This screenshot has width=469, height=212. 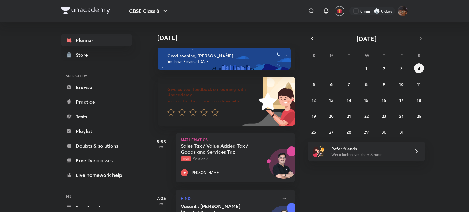 I want to click on span: Live, so click(x=186, y=159).